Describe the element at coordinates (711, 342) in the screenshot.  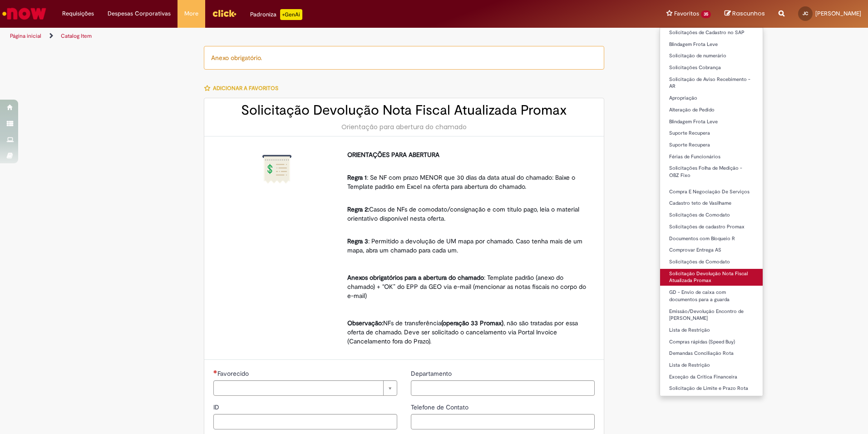
I see `a: Compras rápidas (Speed Buy)` at that location.